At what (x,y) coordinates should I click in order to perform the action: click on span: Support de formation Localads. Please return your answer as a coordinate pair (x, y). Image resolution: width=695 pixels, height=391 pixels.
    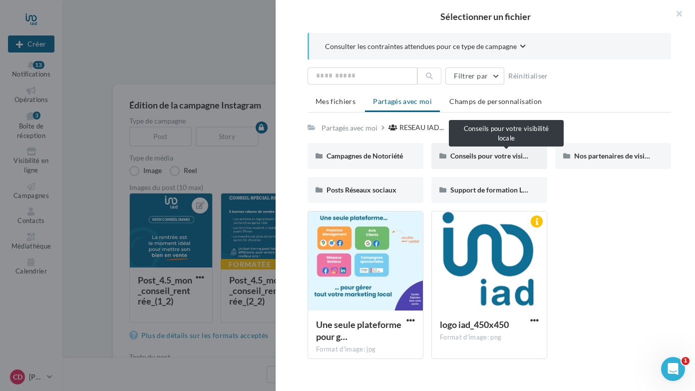
    Looking at the image, I should click on (499, 189).